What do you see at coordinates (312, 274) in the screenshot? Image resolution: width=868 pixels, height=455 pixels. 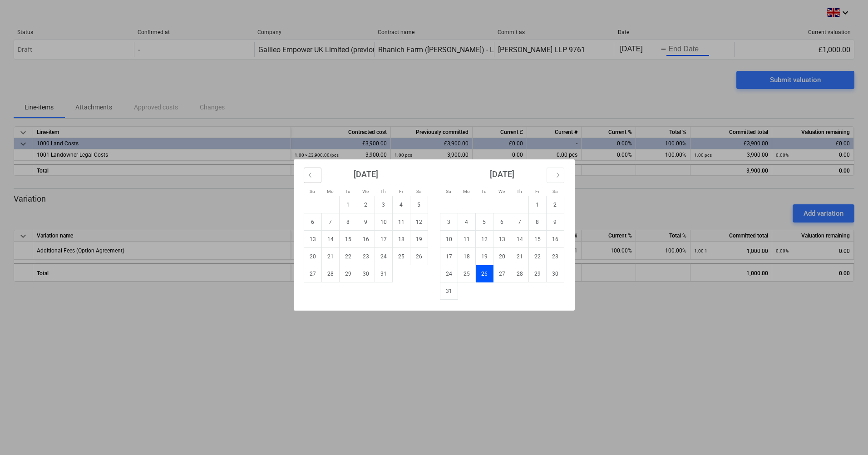 I see `td: Choose Sunday, July 27, 2025 as your check-out date. It's available.` at bounding box center [312, 274].